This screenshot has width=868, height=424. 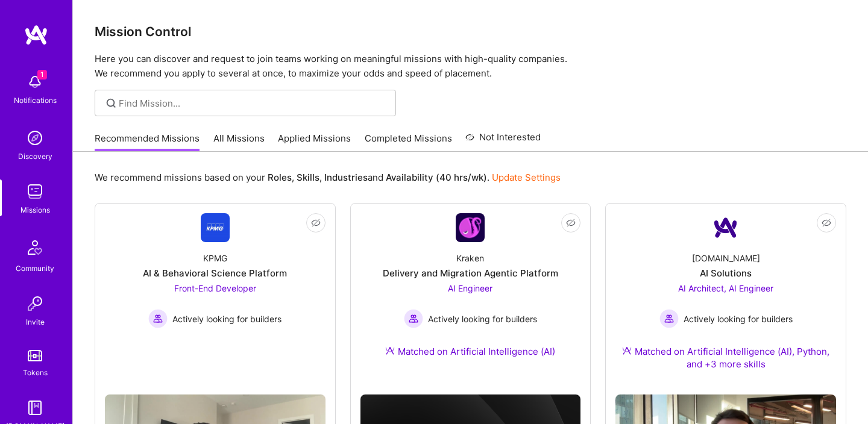 What do you see at coordinates (35, 192) in the screenshot?
I see `img: teamwork` at bounding box center [35, 192].